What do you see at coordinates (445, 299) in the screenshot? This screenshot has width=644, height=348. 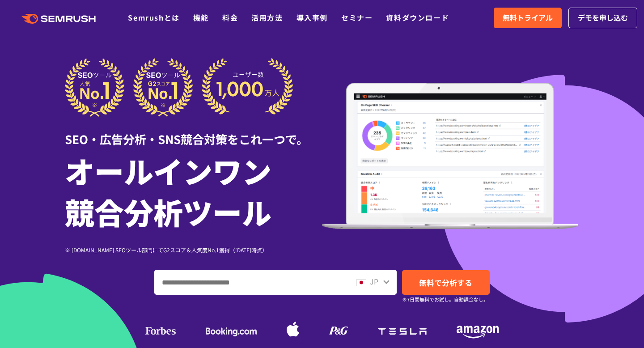 I see `small: ※7日間無料でお試し。自動課金なし。` at bounding box center [445, 299].